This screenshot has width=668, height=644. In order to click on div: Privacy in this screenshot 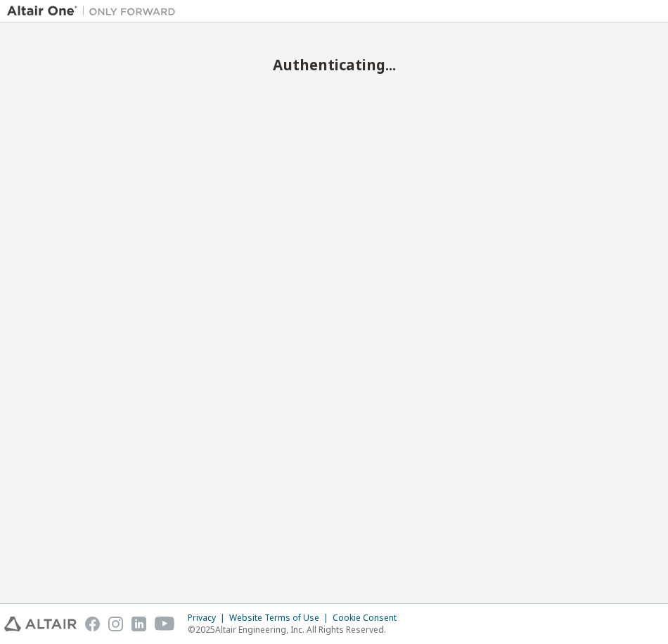, I will do `click(209, 618)`.